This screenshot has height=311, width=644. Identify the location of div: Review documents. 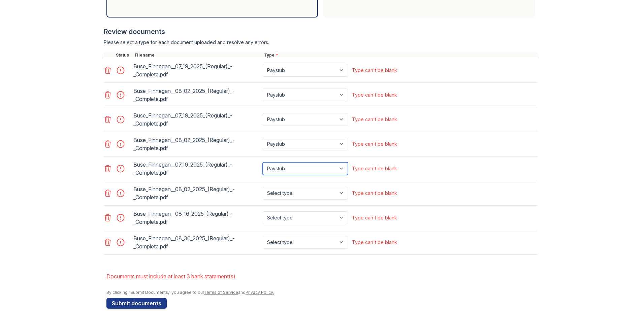
(321, 32).